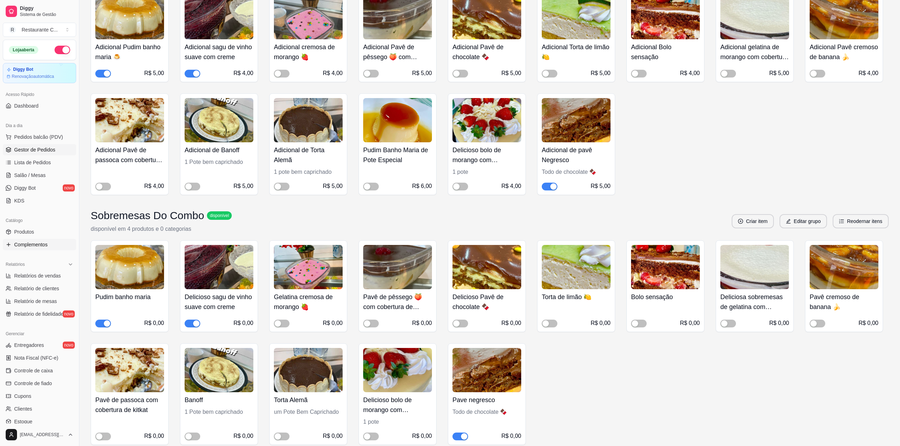 Image resolution: width=900 pixels, height=446 pixels. What do you see at coordinates (39, 126) in the screenshot?
I see `div: Dia a dia` at bounding box center [39, 126].